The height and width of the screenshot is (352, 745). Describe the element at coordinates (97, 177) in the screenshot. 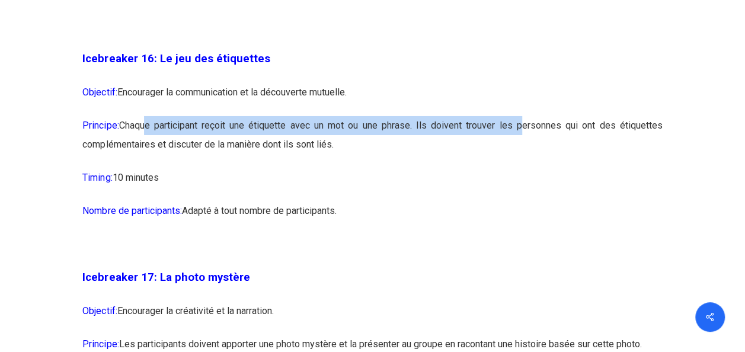

I see `span: Timing:` at that location.